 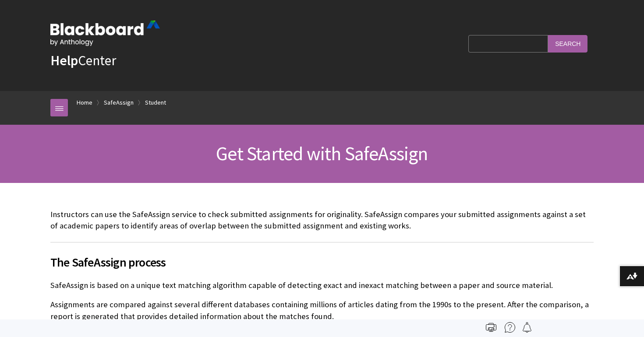 What do you see at coordinates (83, 61) in the screenshot?
I see `a: HelpCenter` at bounding box center [83, 61].